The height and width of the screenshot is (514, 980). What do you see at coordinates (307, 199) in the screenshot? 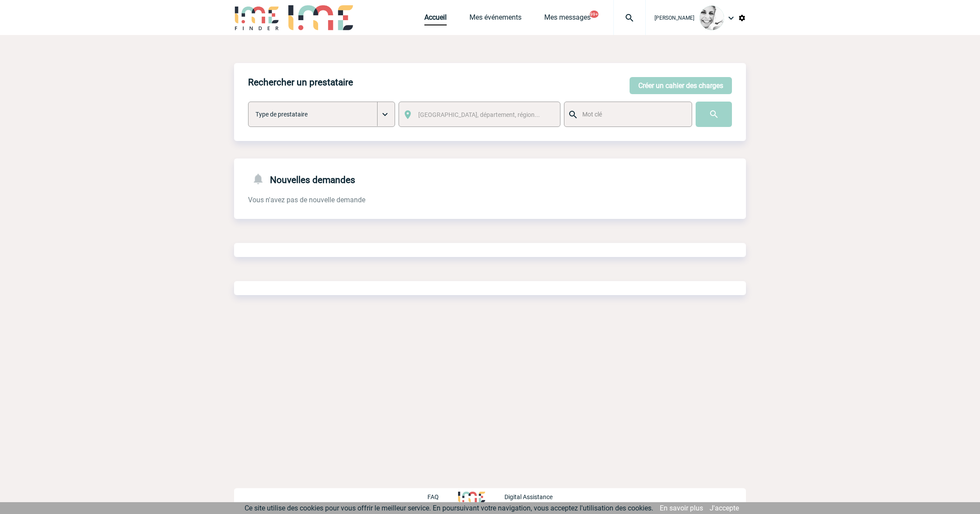
I see `span: Vous n'avez pas de nouvelle demande` at bounding box center [307, 199].